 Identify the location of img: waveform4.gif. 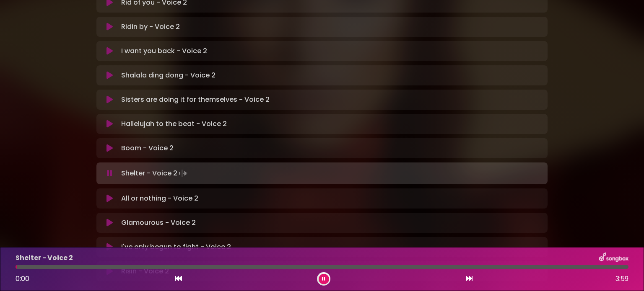
(183, 174).